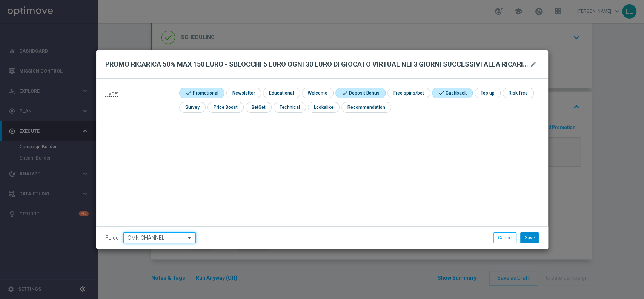  I want to click on i: mode_edit, so click(533, 64).